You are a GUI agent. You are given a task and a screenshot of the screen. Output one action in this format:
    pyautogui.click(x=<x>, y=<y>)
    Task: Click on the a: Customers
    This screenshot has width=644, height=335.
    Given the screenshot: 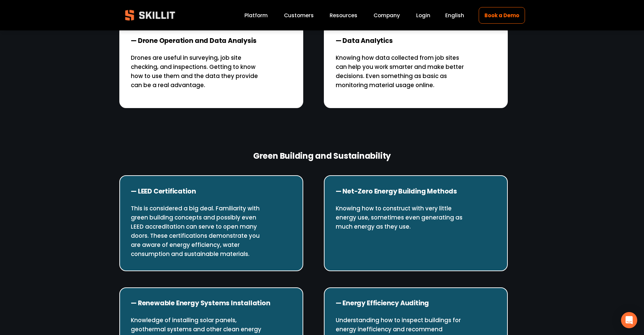 What is the action you would take?
    pyautogui.click(x=299, y=15)
    